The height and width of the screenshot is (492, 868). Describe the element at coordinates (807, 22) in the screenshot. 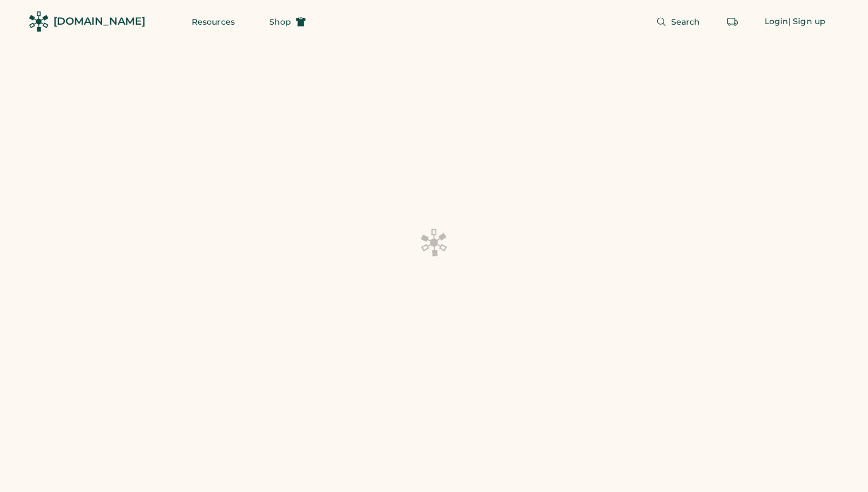

I see `div: | Sign up` at that location.